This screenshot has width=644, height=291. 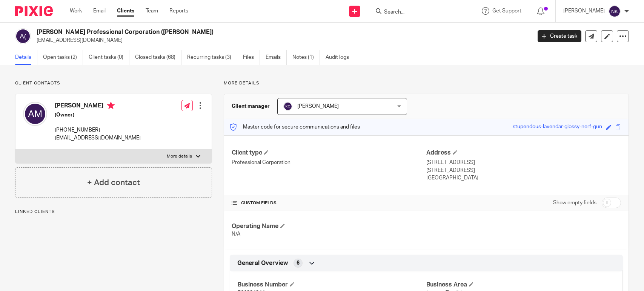 I want to click on a: Notes (1), so click(x=306, y=58).